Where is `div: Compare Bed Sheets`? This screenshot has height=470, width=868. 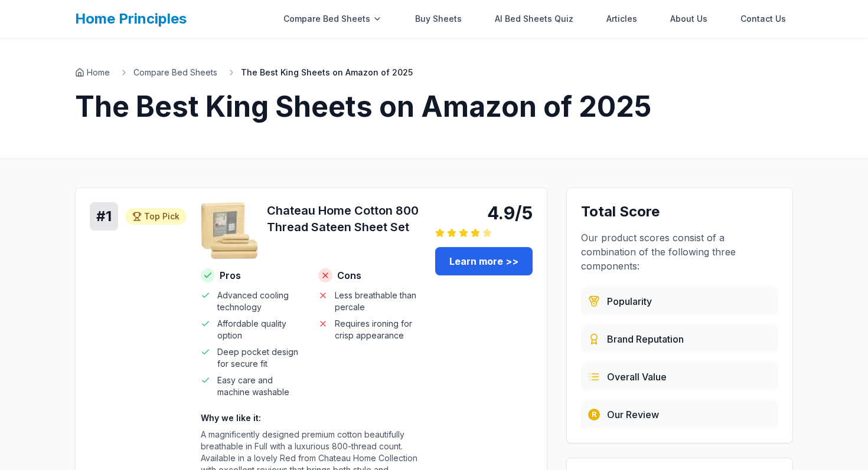
div: Compare Bed Sheets is located at coordinates (332, 19).